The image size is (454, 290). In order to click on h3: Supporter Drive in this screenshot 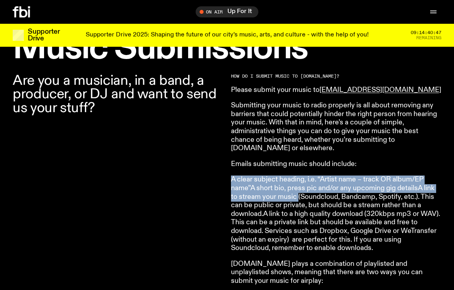, I will do `click(44, 35)`.